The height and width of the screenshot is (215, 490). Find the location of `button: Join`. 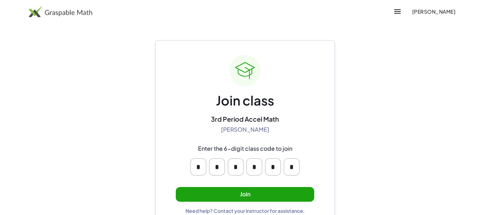

button: Join is located at coordinates (245, 194).